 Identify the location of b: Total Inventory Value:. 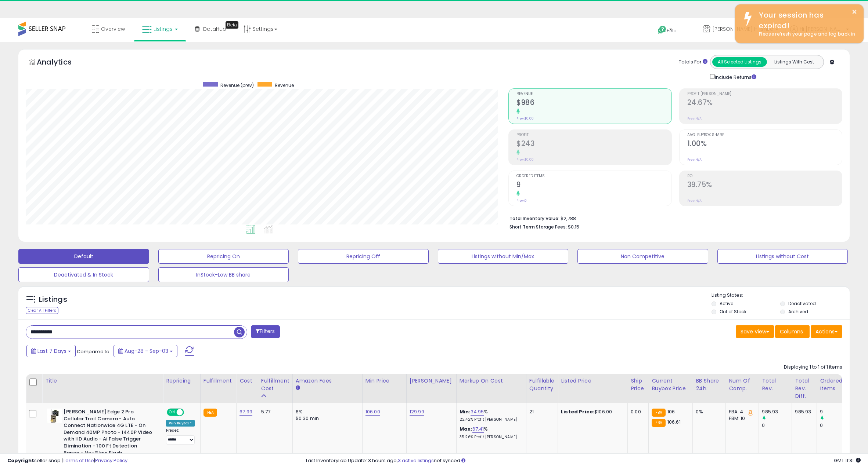
(534, 218).